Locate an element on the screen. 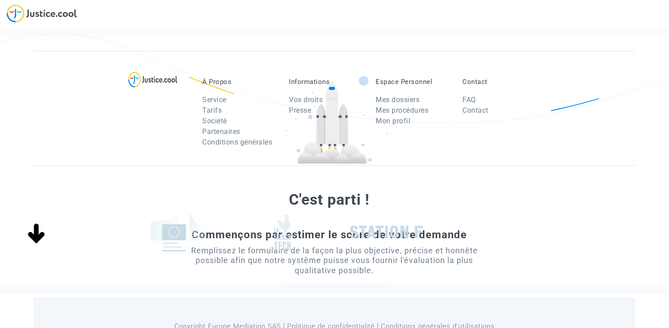 Image resolution: width=669 pixels, height=328 pixels. a: Presse is located at coordinates (300, 110).